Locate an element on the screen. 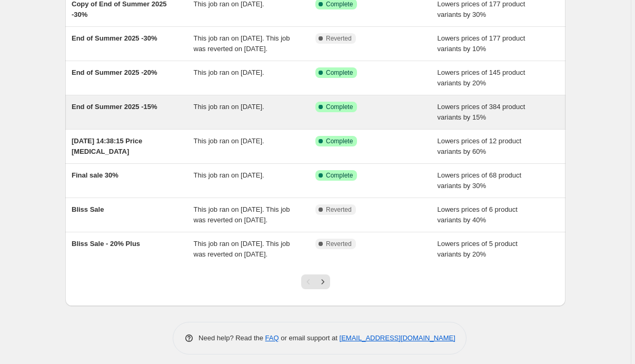 The image size is (635, 364). span: Bliss Sale - 20% Plus is located at coordinates (106, 243).